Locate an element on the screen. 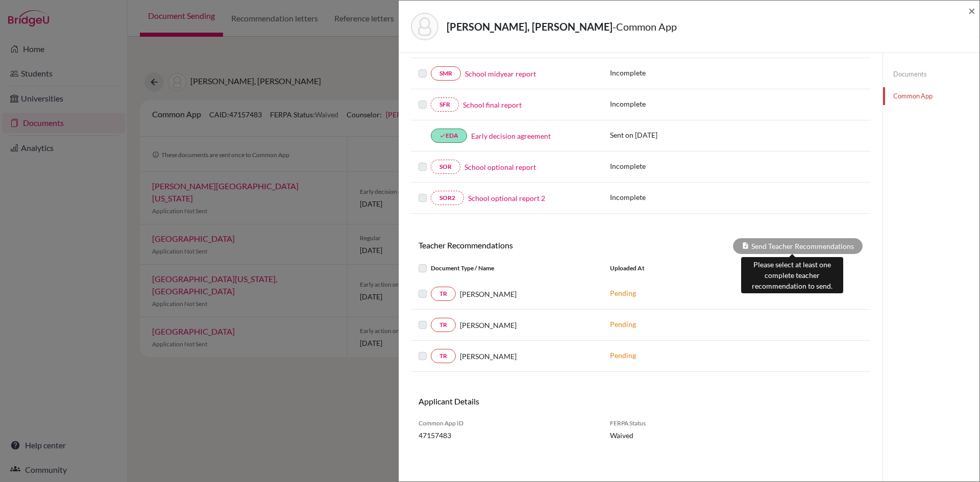 The width and height of the screenshot is (980, 482). a: Documents is located at coordinates (931, 74).